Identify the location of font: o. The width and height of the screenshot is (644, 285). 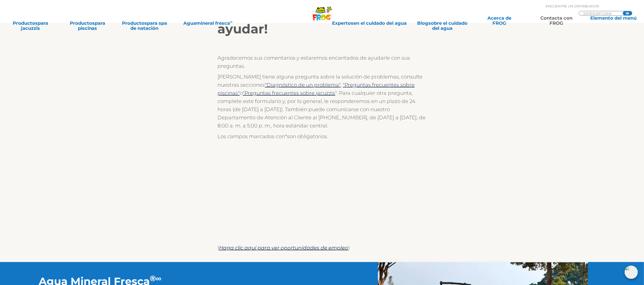
(242, 93).